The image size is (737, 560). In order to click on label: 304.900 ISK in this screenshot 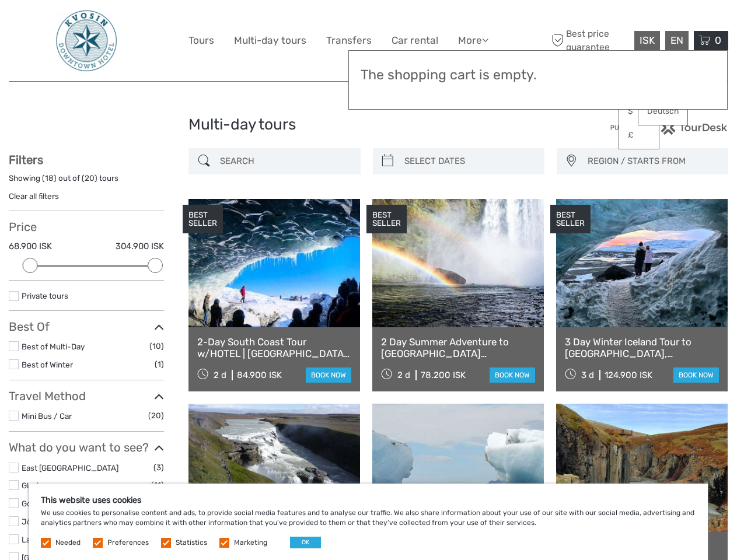, I will do `click(139, 246)`.